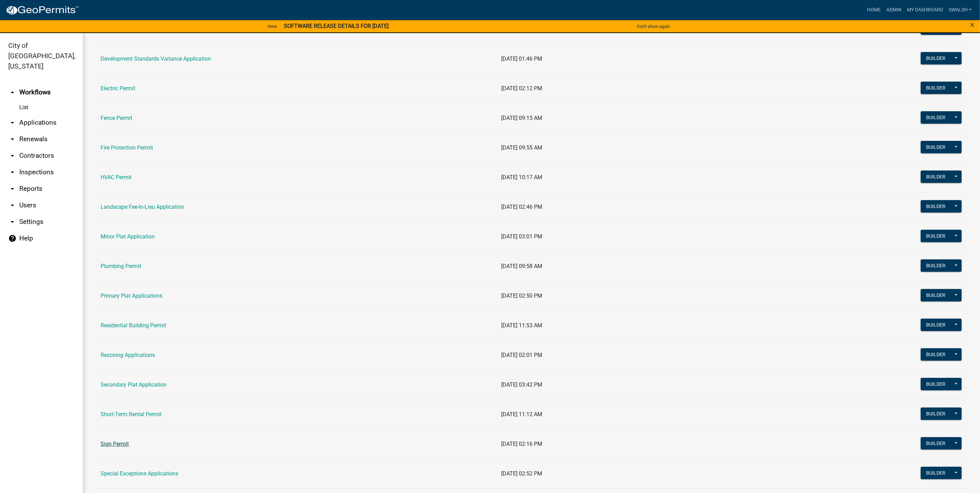 The width and height of the screenshot is (980, 493). What do you see at coordinates (128, 355) in the screenshot?
I see `a: Rezoning Applications` at bounding box center [128, 355].